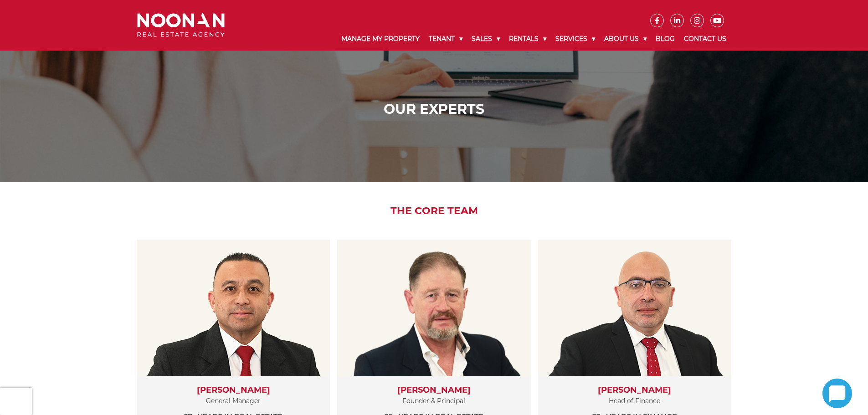  Describe the element at coordinates (434, 211) in the screenshot. I see `h2: The Core Team` at that location.